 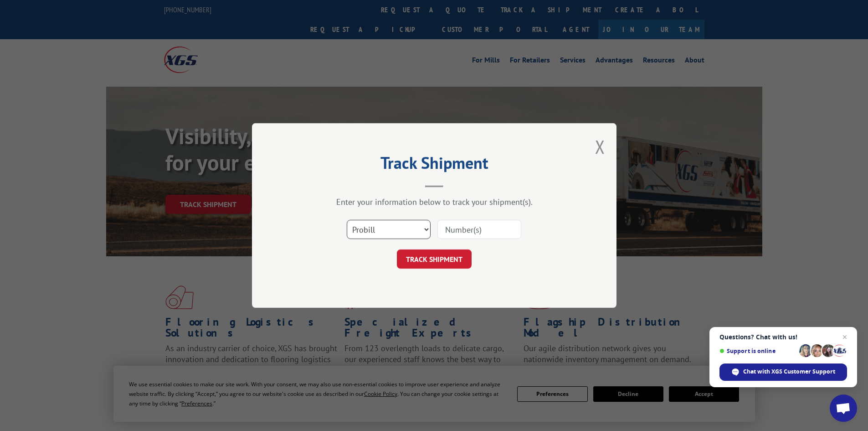 I want to click on input: Number(s), so click(x=479, y=230).